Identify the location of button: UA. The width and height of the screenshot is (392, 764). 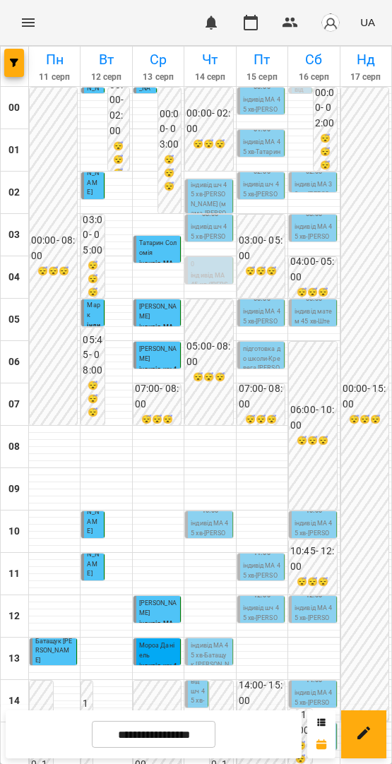
(367, 22).